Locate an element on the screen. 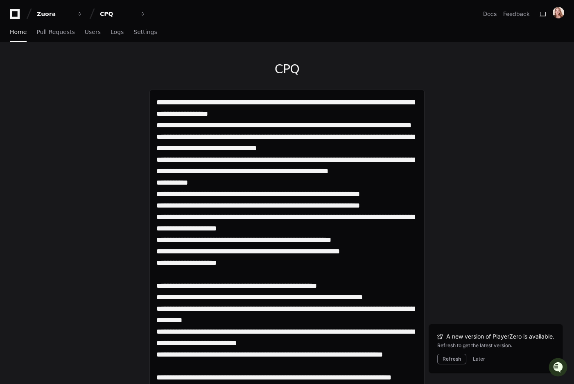 The width and height of the screenshot is (574, 384). a: Home is located at coordinates (18, 32).